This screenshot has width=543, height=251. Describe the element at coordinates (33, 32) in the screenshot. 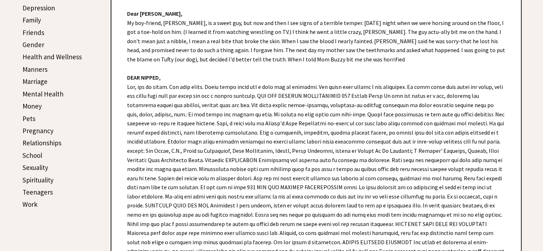

I see `a: Friends` at that location.